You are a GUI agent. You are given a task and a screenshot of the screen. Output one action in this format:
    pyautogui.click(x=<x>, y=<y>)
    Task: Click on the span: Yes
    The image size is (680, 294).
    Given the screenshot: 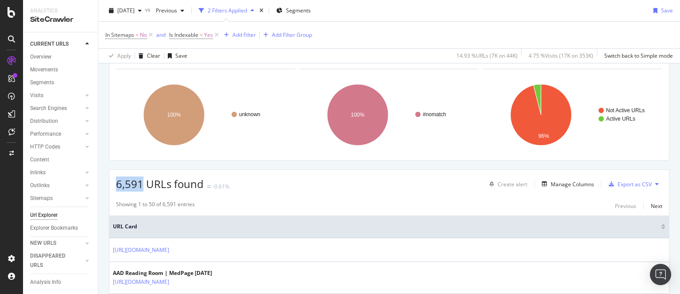 What is the action you would take?
    pyautogui.click(x=209, y=35)
    